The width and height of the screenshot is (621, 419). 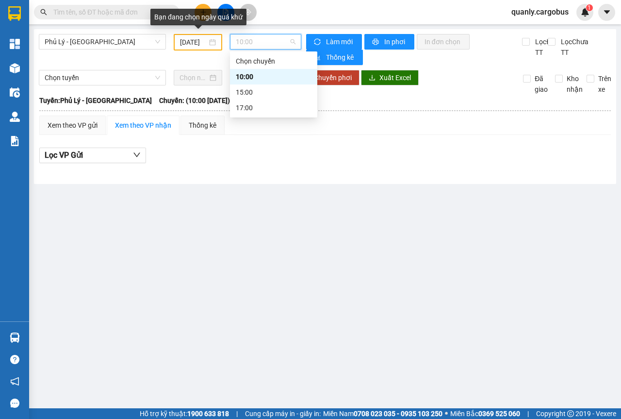 I want to click on span: Hỗ trợ kỹ thuật:, so click(x=184, y=414).